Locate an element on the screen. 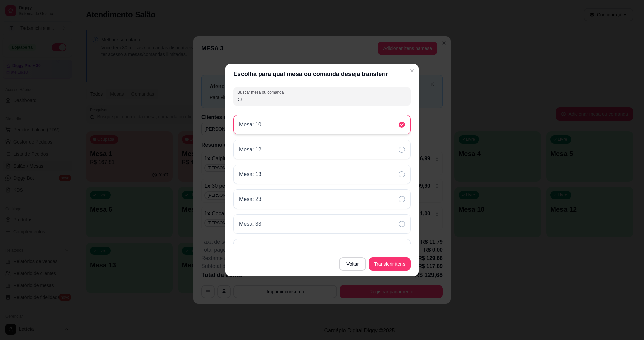 This screenshot has height=340, width=644. button: Transferir itens is located at coordinates (389, 264).